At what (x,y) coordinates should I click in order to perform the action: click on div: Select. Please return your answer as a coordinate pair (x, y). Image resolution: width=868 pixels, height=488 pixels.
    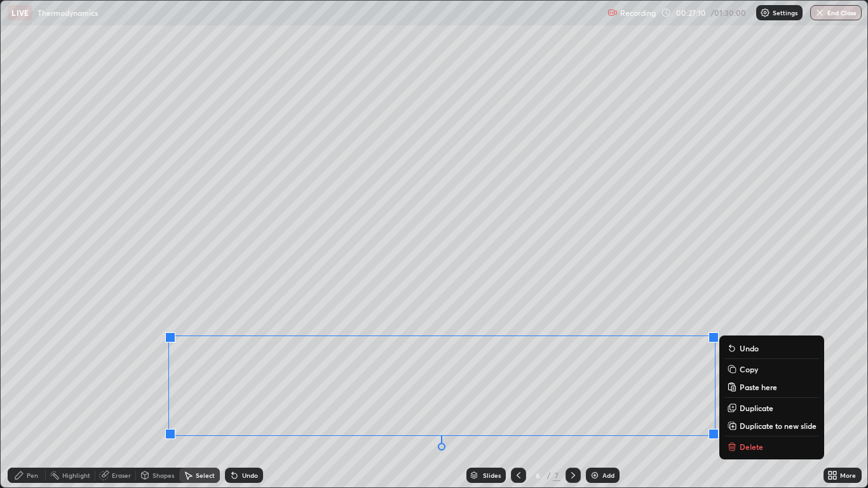
    Looking at the image, I should click on (205, 476).